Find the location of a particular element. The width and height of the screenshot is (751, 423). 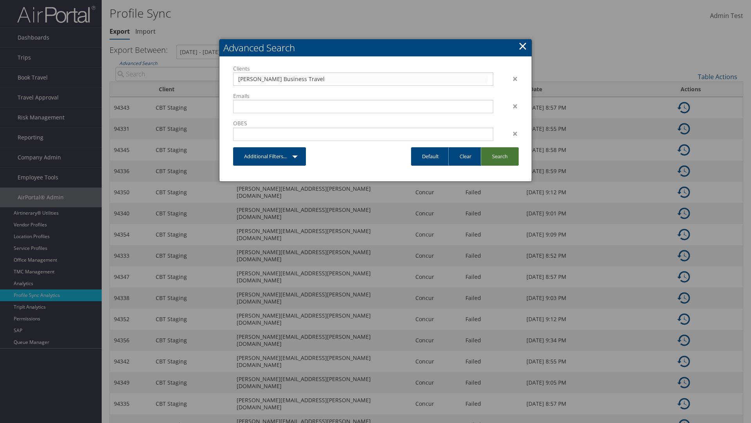

a: Clear is located at coordinates (465, 156).